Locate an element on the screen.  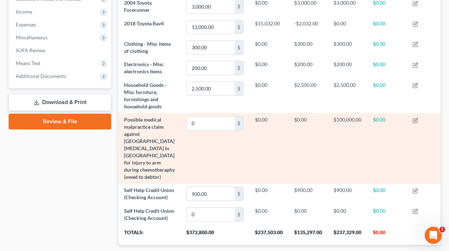
span: Means Test is located at coordinates (28, 63).